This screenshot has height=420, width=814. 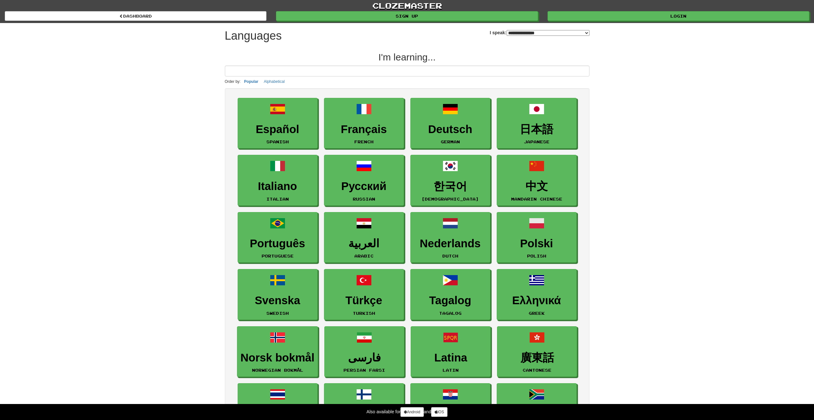 I want to click on h3: Tagalog, so click(x=450, y=300).